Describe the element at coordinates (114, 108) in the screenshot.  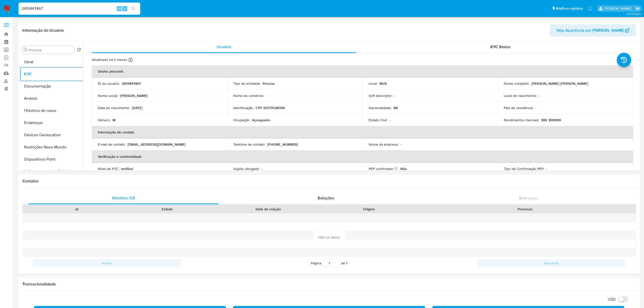
I see `p: Data de nascimento :` at that location.